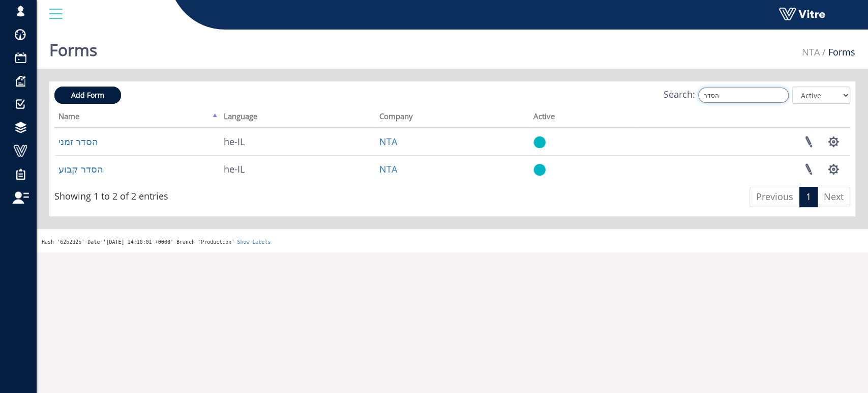  Describe the element at coordinates (254, 242) in the screenshot. I see `a: Show Labels` at that location.